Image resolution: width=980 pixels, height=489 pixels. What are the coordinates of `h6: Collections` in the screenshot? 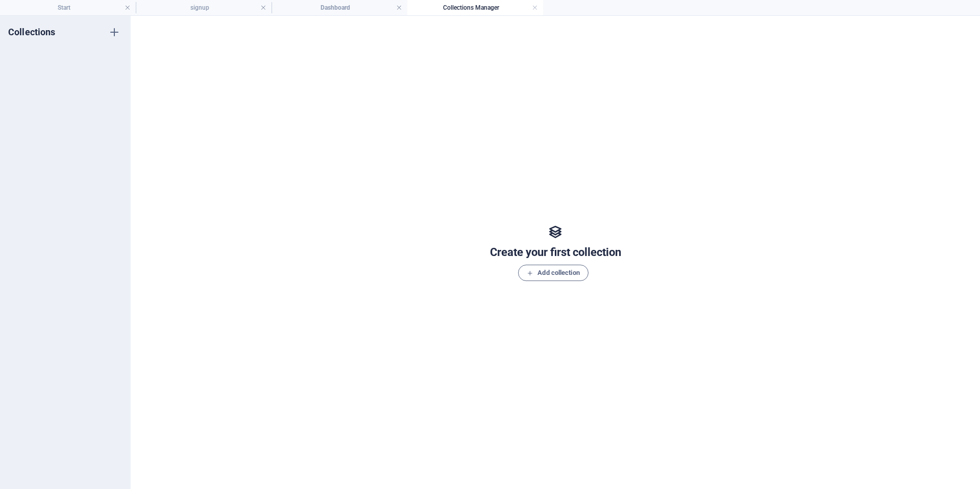 It's located at (31, 32).